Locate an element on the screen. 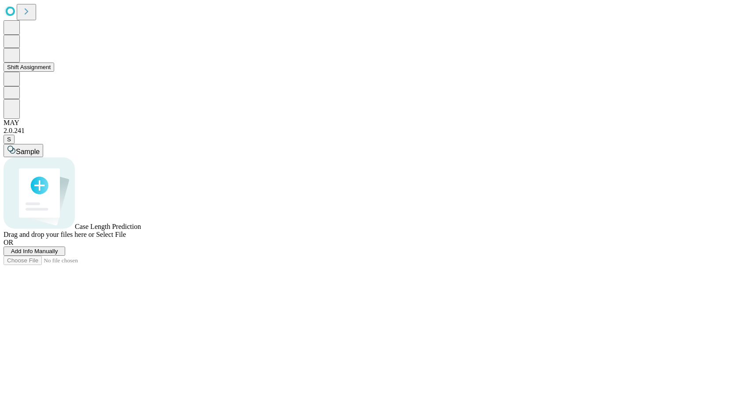 This screenshot has width=753, height=394. button: S is located at coordinates (9, 139).